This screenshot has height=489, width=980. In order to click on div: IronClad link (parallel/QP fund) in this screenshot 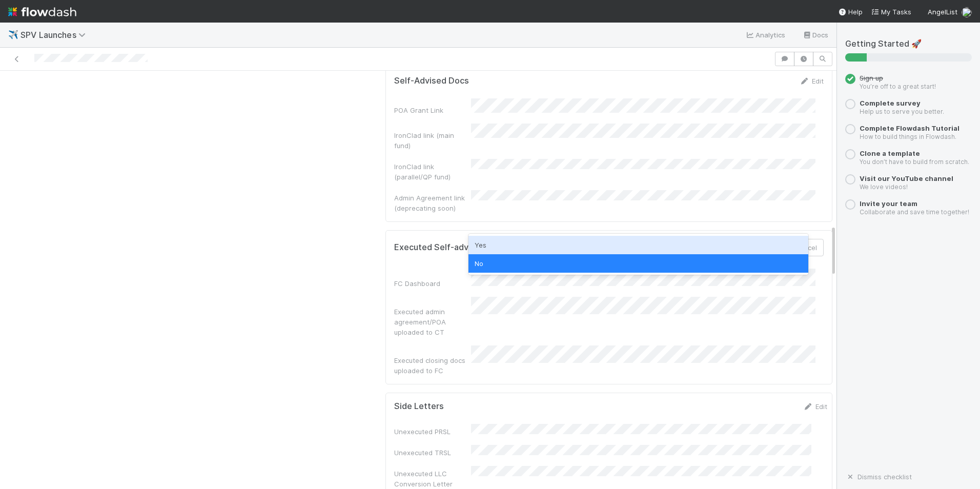, I will do `click(433, 172)`.